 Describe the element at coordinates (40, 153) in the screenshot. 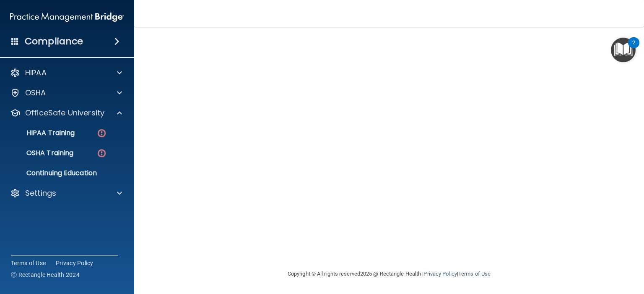

I see `p: OSHA Training` at that location.